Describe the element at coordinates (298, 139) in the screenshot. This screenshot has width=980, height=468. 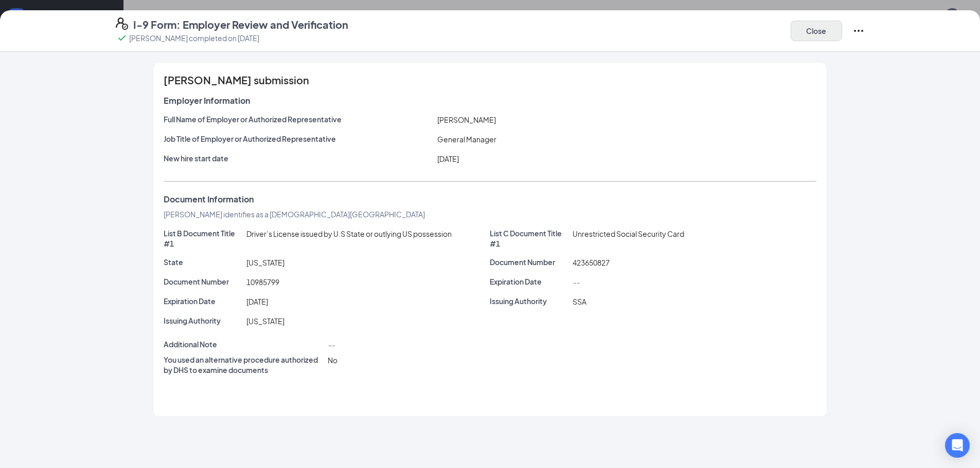
I see `p: Job Title of Employer or Authorized Representative` at that location.